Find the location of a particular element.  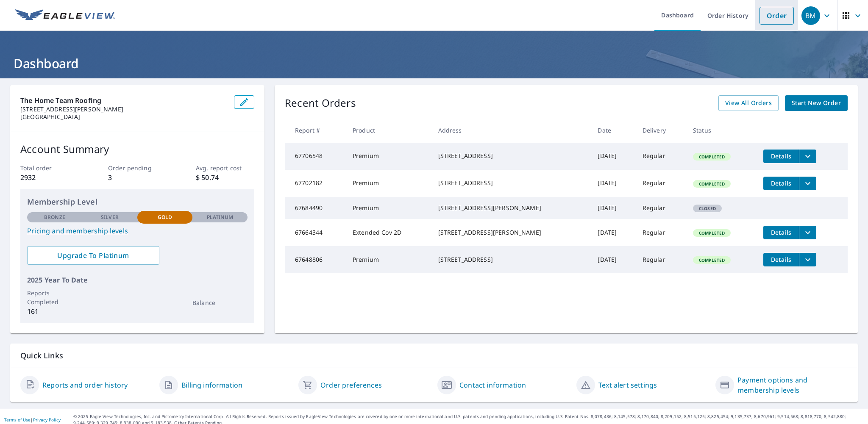

p: The Home Team Roofing is located at coordinates (124, 100).